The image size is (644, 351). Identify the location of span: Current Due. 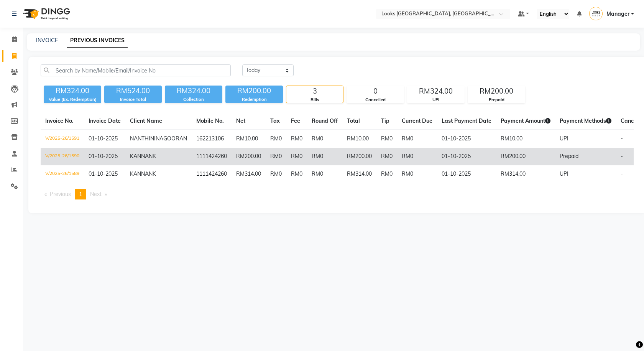
(417, 121).